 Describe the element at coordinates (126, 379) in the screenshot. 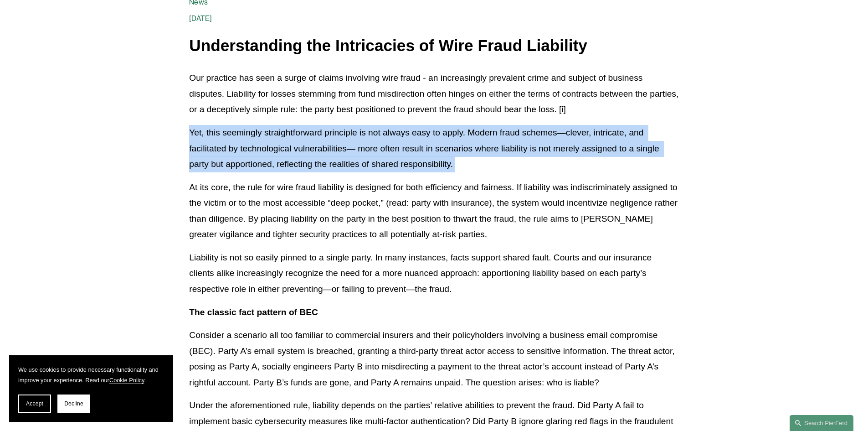

I see `a: Cookie Policy` at that location.